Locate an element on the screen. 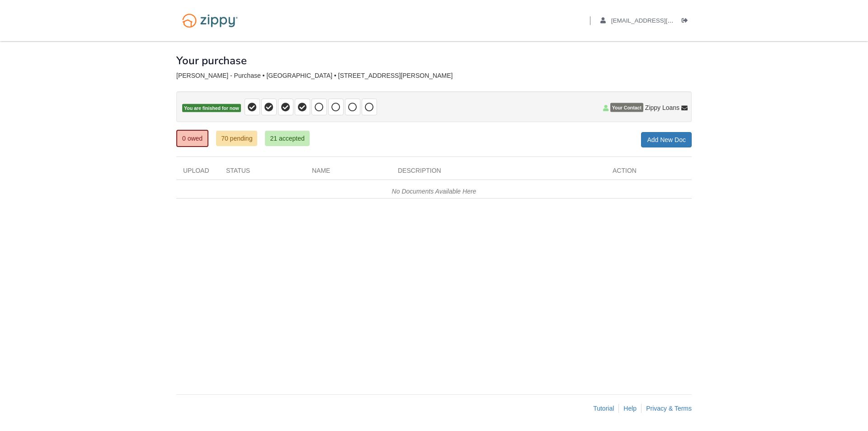  a: Privacy & Terms is located at coordinates (669, 409).